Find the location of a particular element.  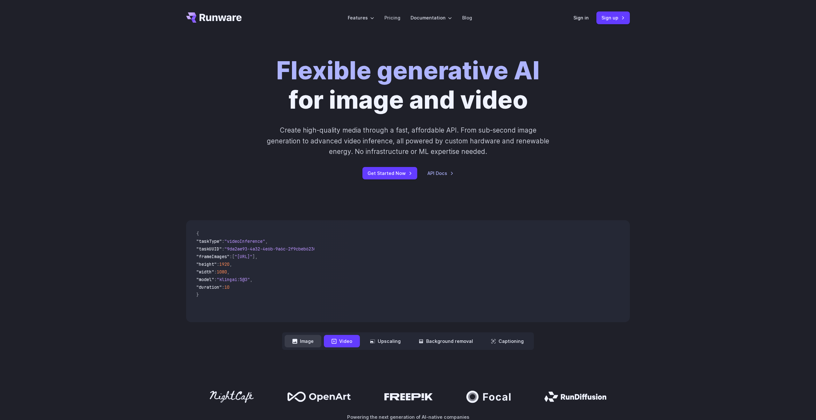

span: "9da2ae93-4a32-4e6b-9a6c-2f9cbeb62301" is located at coordinates (273, 249).